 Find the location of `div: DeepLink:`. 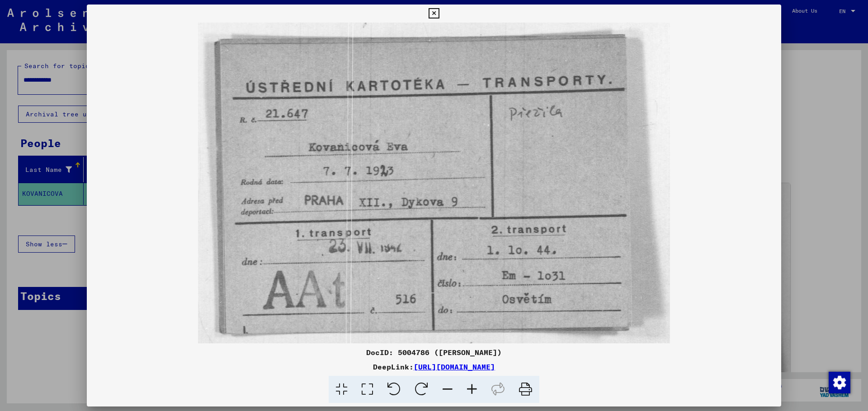

div: DeepLink: is located at coordinates (434, 367).